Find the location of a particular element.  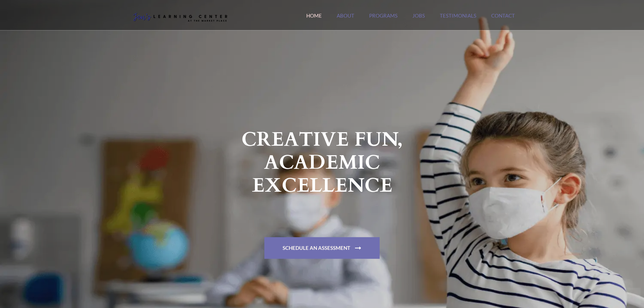

a: Schedule An Assessment is located at coordinates (322, 248).